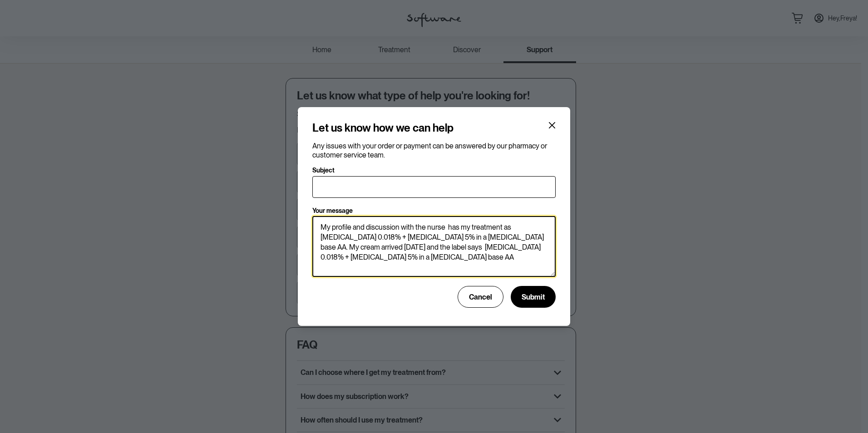 This screenshot has width=868, height=433. Describe the element at coordinates (333, 211) in the screenshot. I see `p: Your message` at that location.